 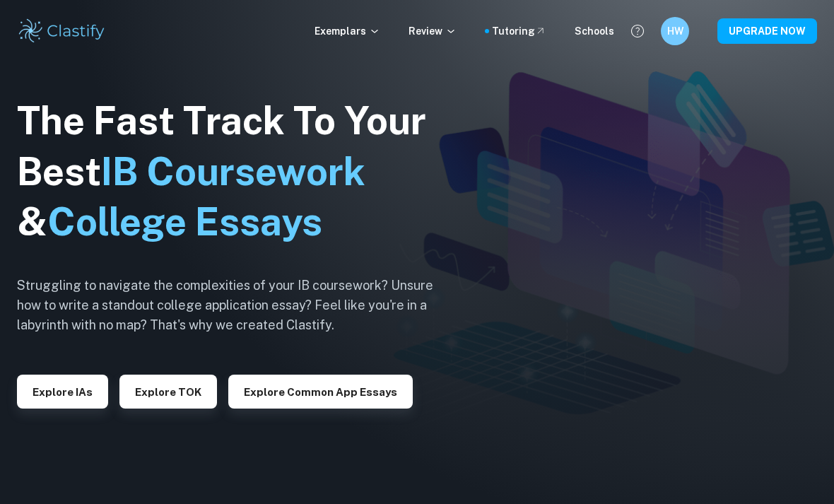 I want to click on a: Explore IAs, so click(x=63, y=391).